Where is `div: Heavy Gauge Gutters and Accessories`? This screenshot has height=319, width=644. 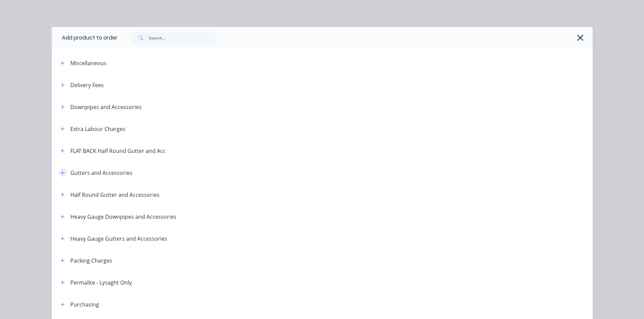
div: Heavy Gauge Gutters and Accessories is located at coordinates (119, 239).